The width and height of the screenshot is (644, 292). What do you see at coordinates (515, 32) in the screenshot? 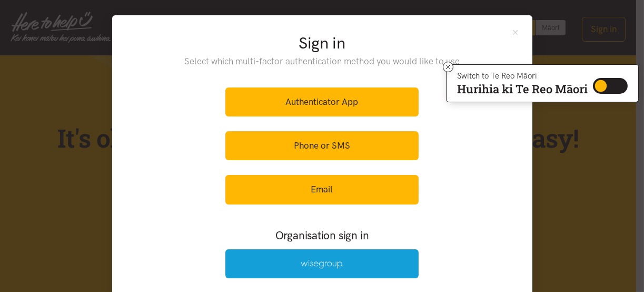
I see `button: Close` at bounding box center [515, 32].